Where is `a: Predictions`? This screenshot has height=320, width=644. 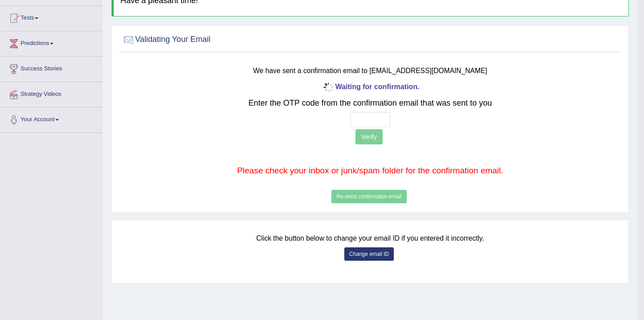 a: Predictions is located at coordinates (51, 42).